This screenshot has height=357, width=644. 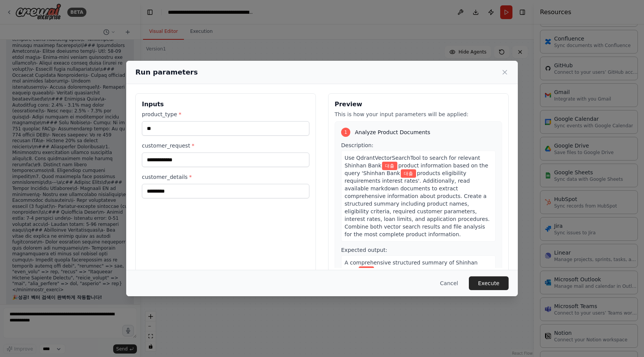 I want to click on span: product information based on the query 'Shinhan Bank, so click(x=416, y=169).